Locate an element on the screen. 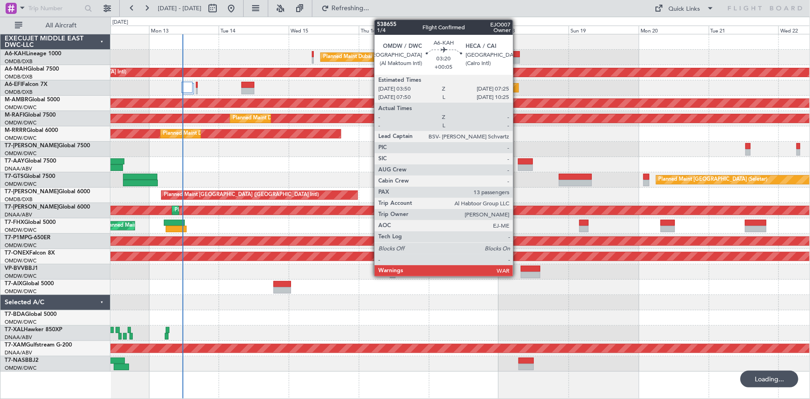  span: All Aircraft is located at coordinates (61, 26).